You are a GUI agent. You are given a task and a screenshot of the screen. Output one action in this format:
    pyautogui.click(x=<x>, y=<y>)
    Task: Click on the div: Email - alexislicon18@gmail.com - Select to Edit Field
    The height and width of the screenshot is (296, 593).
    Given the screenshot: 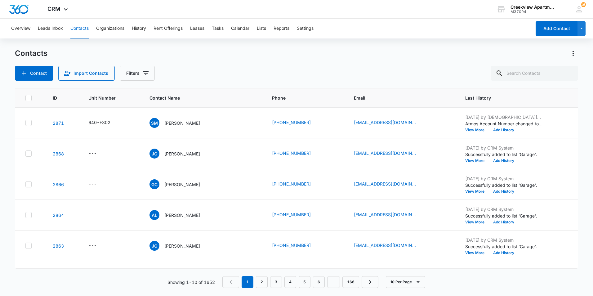 What is the action you would take?
    pyautogui.click(x=390, y=215)
    